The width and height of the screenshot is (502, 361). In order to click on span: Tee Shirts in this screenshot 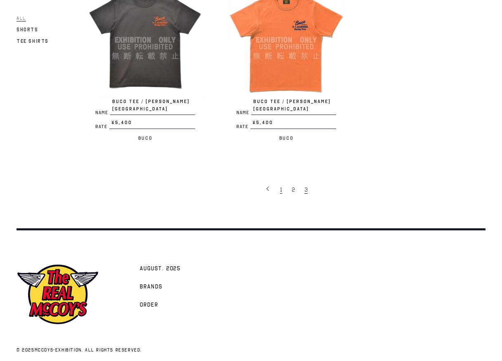, I will do `click(33, 41)`.